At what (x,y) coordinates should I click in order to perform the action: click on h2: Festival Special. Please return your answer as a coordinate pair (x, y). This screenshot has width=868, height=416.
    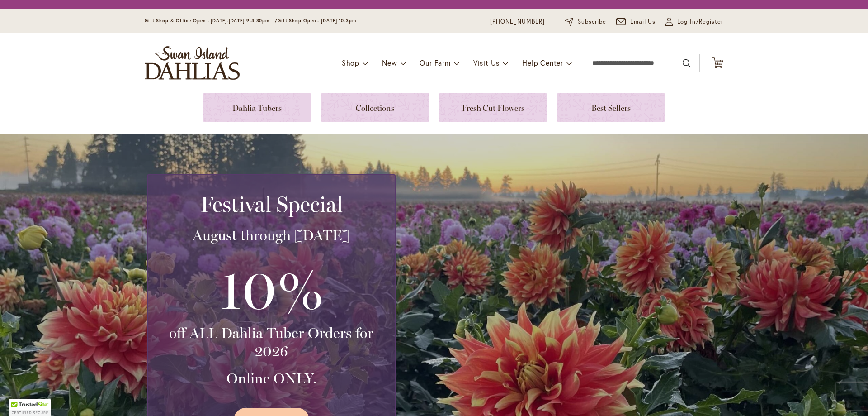
    Looking at the image, I should click on (271, 204).